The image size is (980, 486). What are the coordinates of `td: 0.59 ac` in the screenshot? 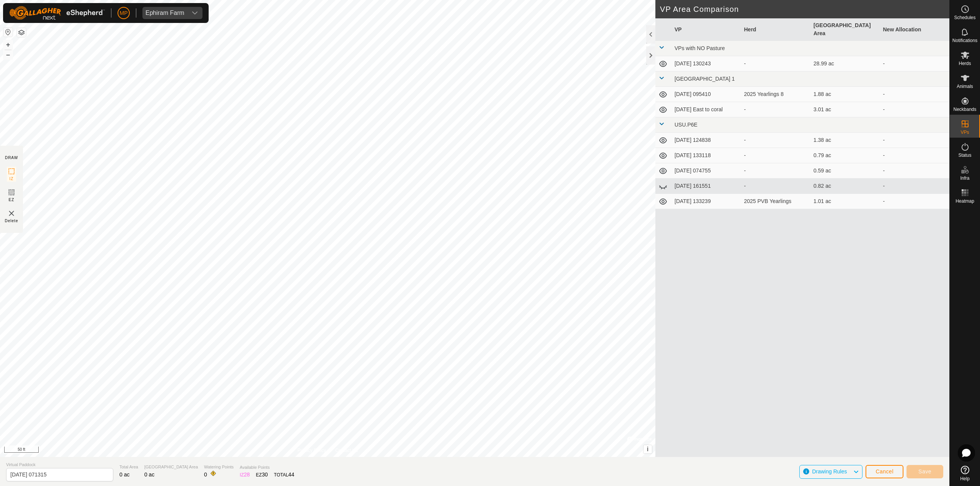 It's located at (845, 171).